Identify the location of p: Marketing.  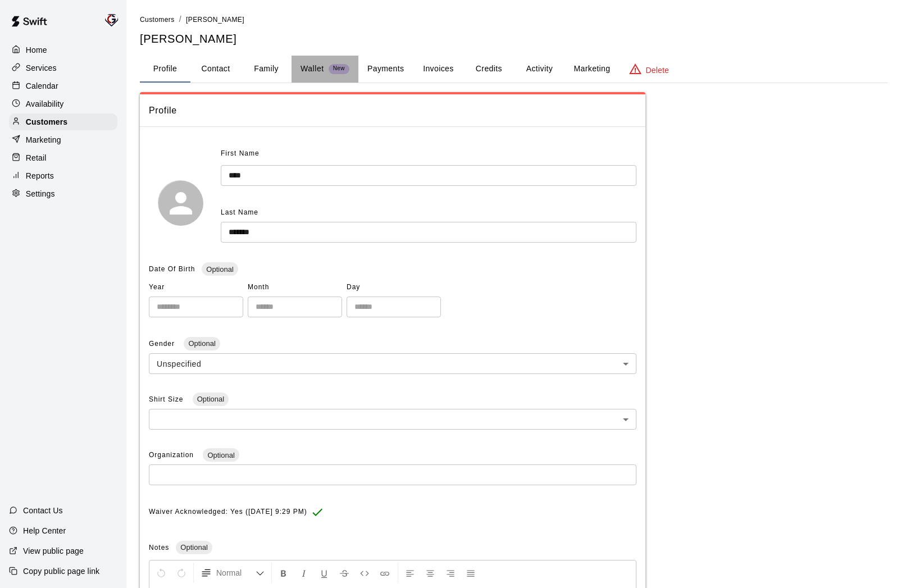
(43, 140).